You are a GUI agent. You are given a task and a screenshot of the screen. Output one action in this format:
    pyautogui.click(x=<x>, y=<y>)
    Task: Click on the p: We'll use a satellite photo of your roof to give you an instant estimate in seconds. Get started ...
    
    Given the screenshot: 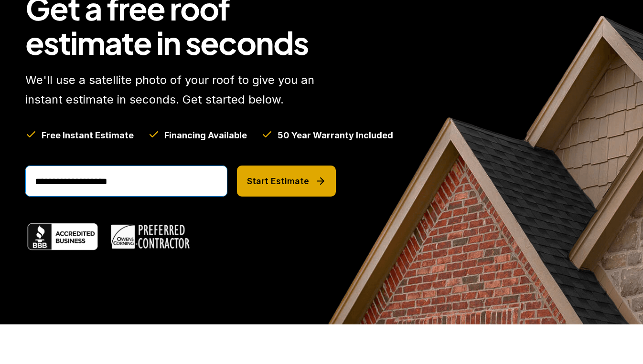 What is the action you would take?
    pyautogui.click(x=181, y=91)
    